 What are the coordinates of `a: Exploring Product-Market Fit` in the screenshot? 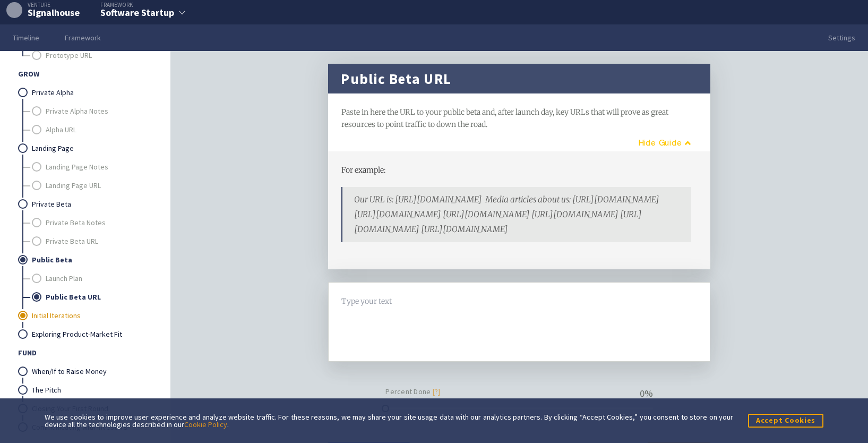 It's located at (91, 334).